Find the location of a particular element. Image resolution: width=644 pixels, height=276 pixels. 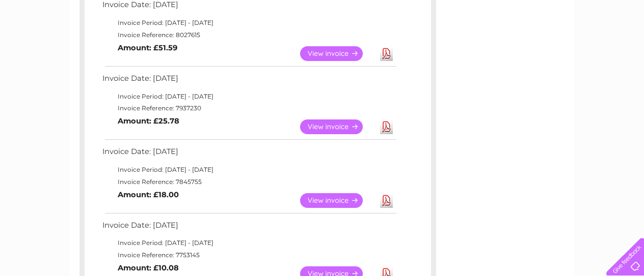

b: Amount: £10.08 is located at coordinates (148, 268).